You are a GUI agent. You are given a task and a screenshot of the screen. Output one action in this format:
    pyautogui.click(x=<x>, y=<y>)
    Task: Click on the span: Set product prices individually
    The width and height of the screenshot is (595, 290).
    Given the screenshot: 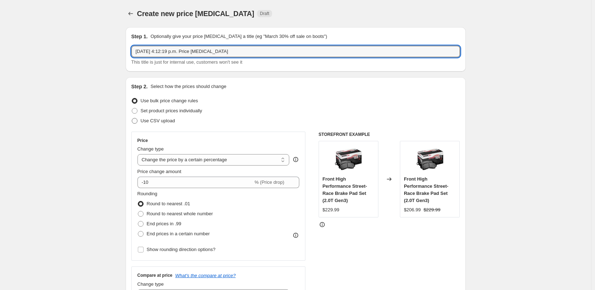 What is the action you would take?
    pyautogui.click(x=171, y=111)
    